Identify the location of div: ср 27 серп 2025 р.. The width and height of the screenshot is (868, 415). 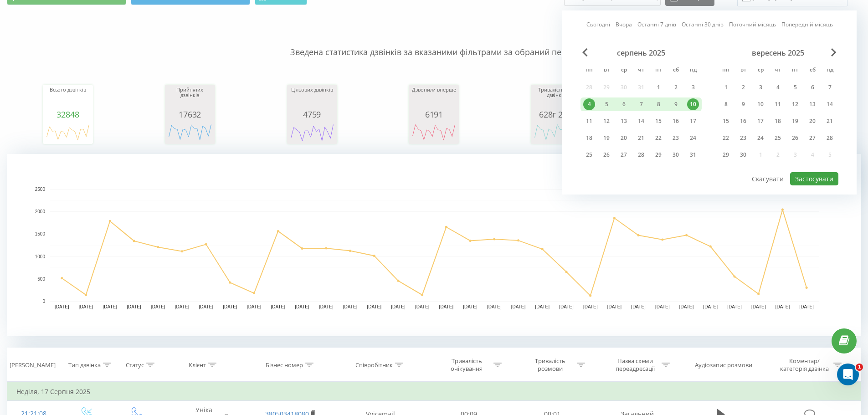
(624, 155).